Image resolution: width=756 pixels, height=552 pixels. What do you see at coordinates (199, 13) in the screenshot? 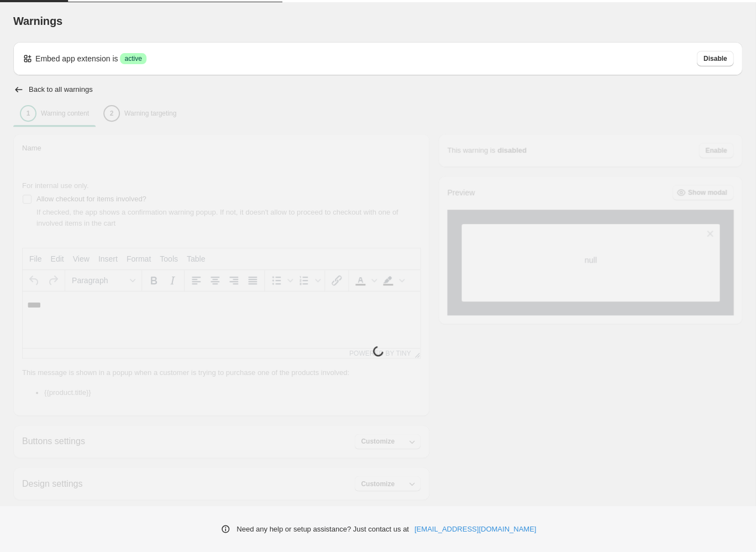
I see `body: Rich Text Area. Press ALT-0 for help.` at bounding box center [199, 13].